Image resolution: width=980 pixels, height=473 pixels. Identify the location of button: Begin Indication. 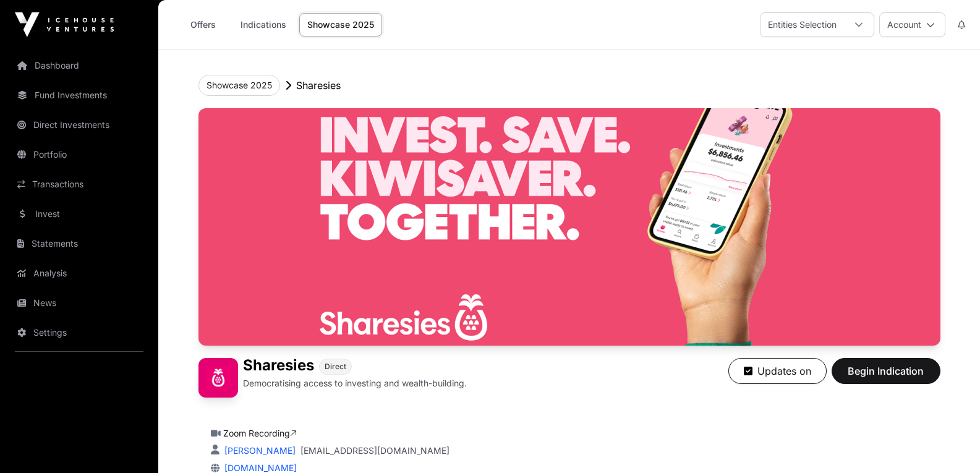
(886, 371).